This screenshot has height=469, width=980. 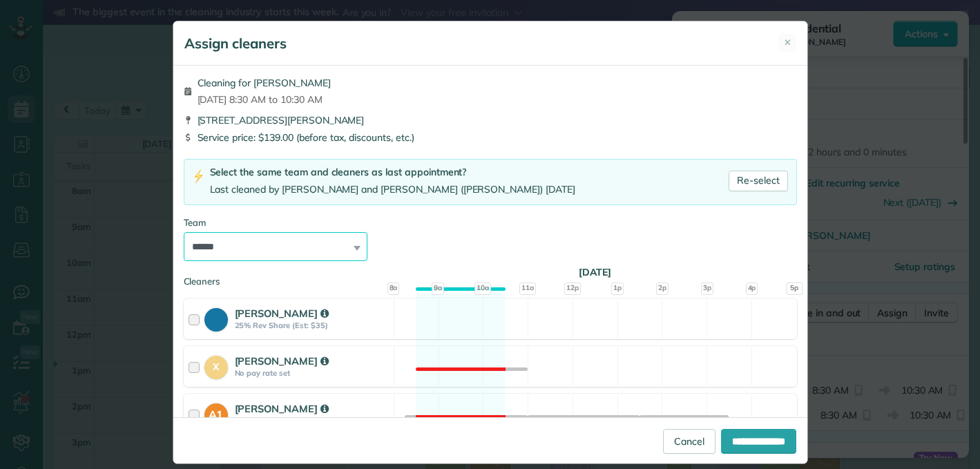 What do you see at coordinates (490, 138) in the screenshot?
I see `div: Service price: $139.00 (before tax, discounts, etc.)` at bounding box center [490, 138].